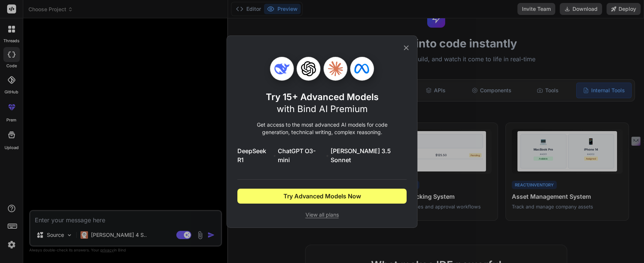 The image size is (644, 263). Describe the element at coordinates (322, 197) in the screenshot. I see `button: Try Advanced Models Now` at that location.